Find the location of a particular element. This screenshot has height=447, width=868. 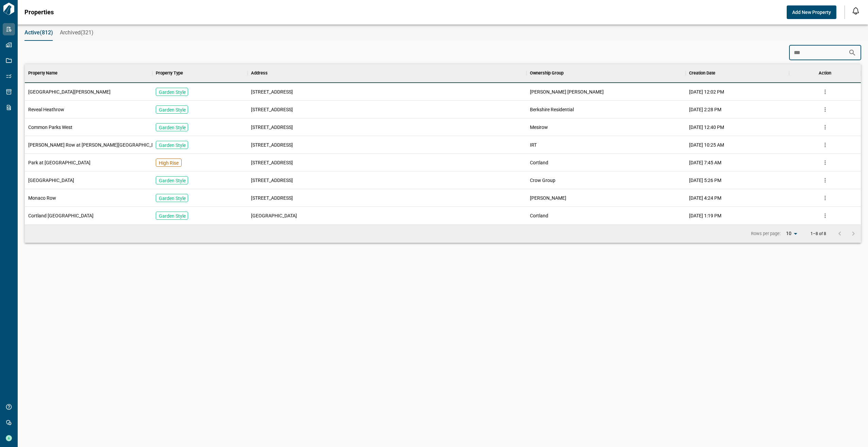

div: base tabs is located at coordinates (443, 33).